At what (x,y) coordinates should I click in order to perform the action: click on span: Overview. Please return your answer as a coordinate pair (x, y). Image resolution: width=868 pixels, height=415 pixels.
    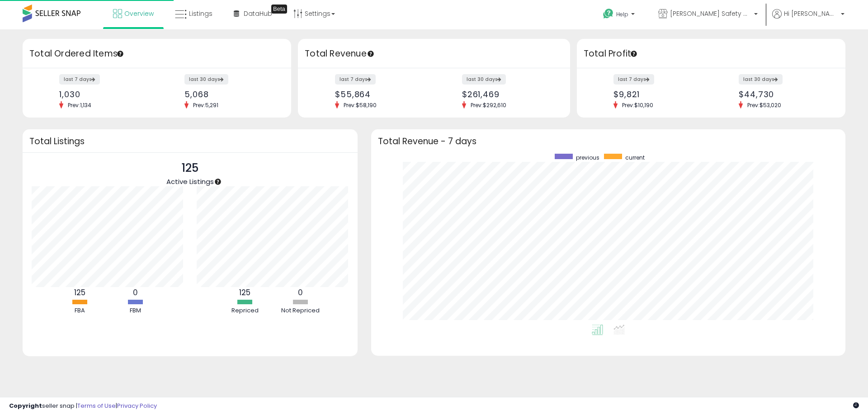
    Looking at the image, I should click on (139, 14).